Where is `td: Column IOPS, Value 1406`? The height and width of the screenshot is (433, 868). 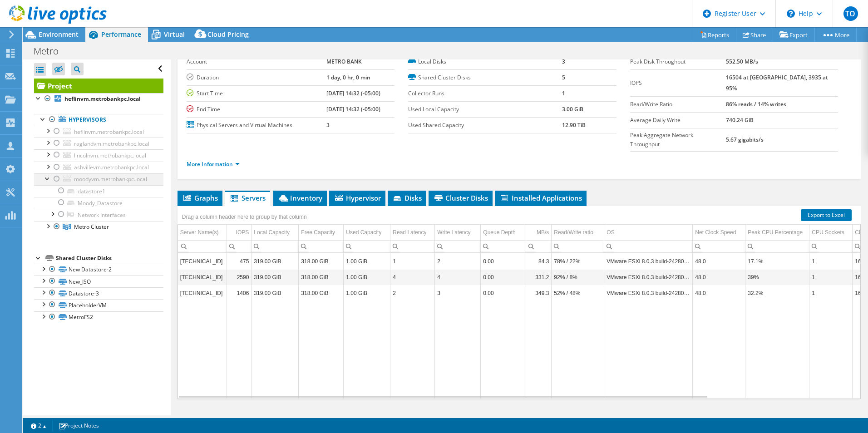 td: Column IOPS, Value 1406 is located at coordinates (239, 293).